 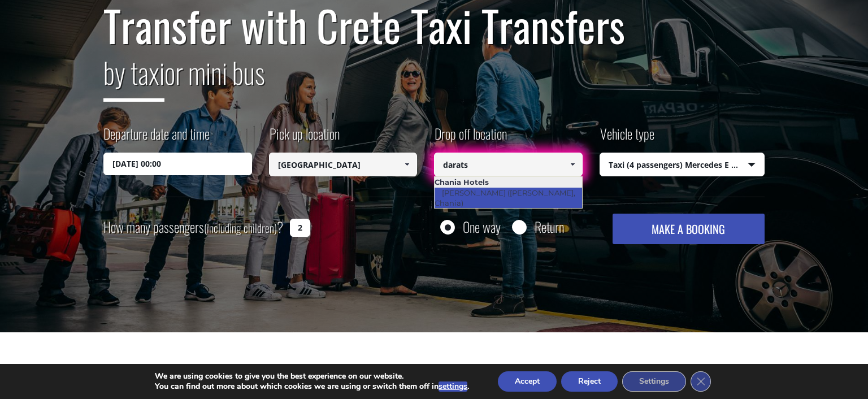 I want to click on small: (including children), so click(x=240, y=228).